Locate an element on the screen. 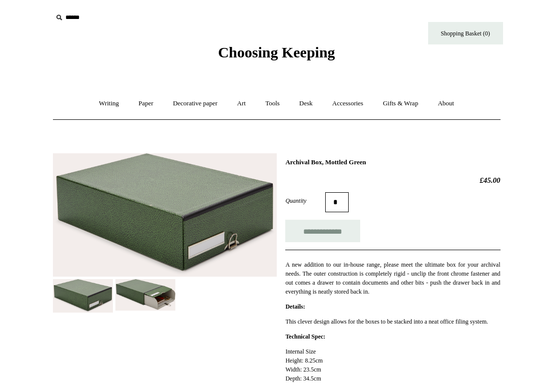  a: Accessories is located at coordinates (348, 103).